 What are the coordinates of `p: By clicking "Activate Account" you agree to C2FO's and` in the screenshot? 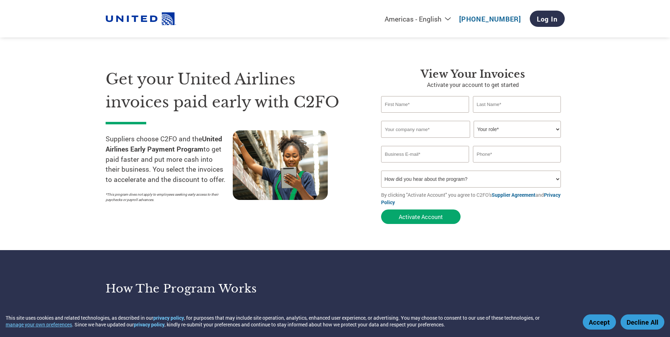 It's located at (473, 199).